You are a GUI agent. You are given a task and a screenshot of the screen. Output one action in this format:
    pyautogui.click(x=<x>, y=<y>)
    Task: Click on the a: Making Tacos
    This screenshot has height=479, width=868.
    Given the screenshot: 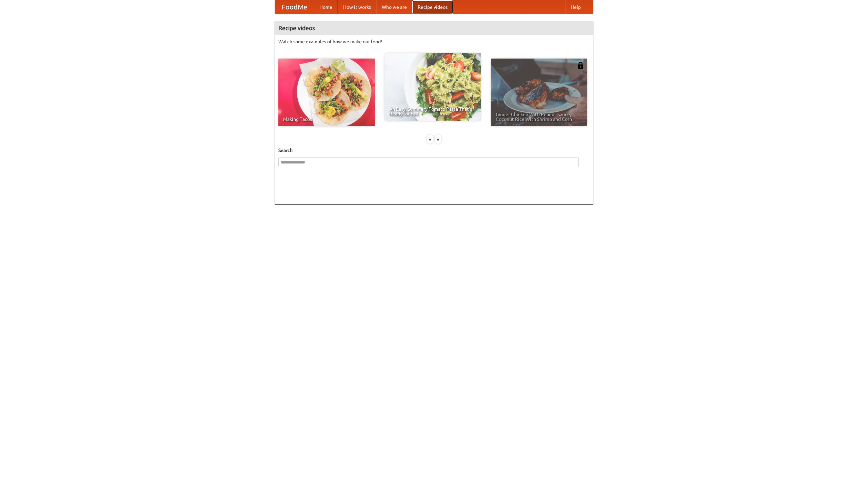 What is the action you would take?
    pyautogui.click(x=327, y=92)
    